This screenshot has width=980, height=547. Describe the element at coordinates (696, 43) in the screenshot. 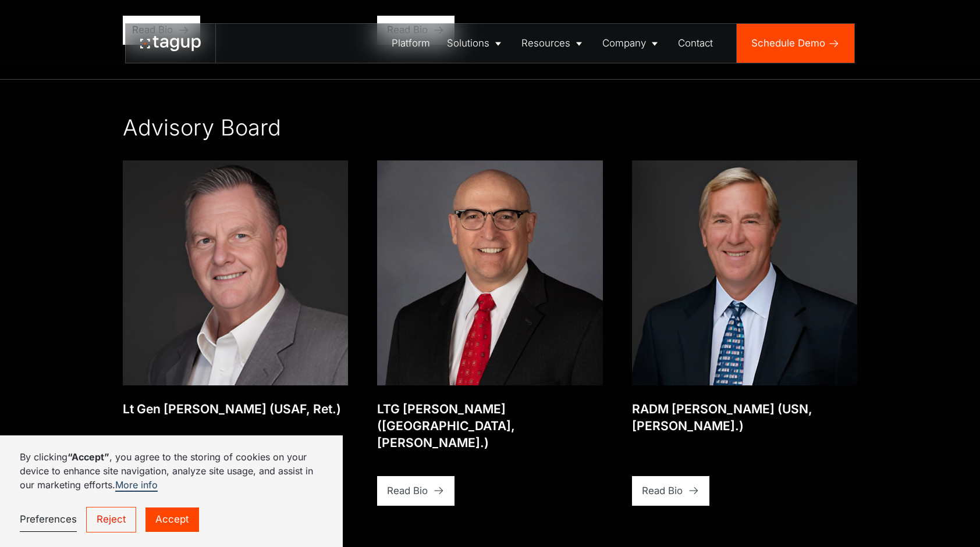

I see `div: Contact` at that location.